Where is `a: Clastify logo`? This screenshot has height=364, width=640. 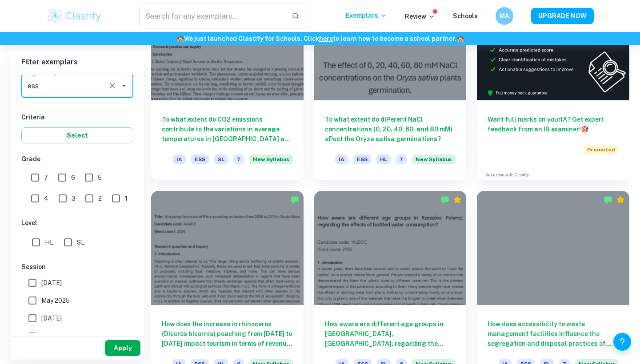 a: Clastify logo is located at coordinates (74, 16).